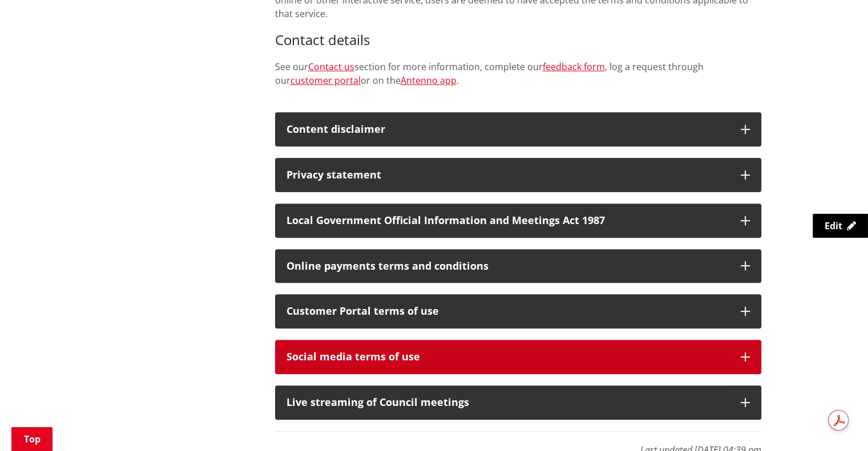 The width and height of the screenshot is (868, 451). I want to click on a: Antenno app, so click(428, 81).